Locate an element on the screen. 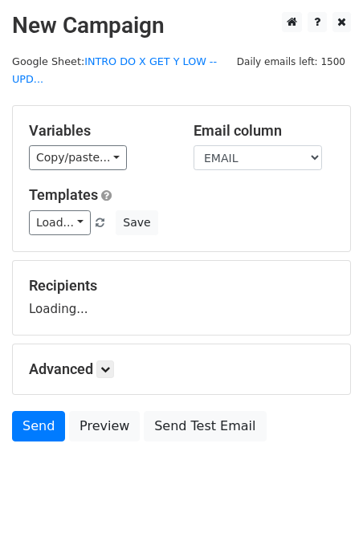 The width and height of the screenshot is (363, 537). small: Google Sheet: is located at coordinates (114, 71).